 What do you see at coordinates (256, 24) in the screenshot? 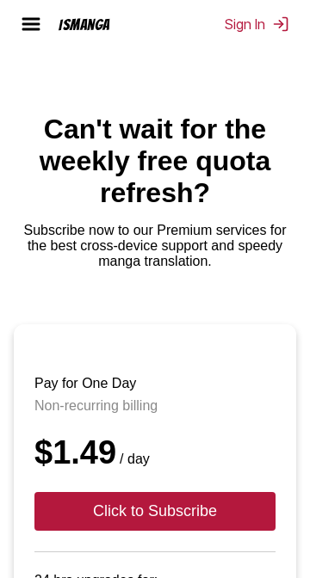
I see `button: Sign In` at bounding box center [256, 24].